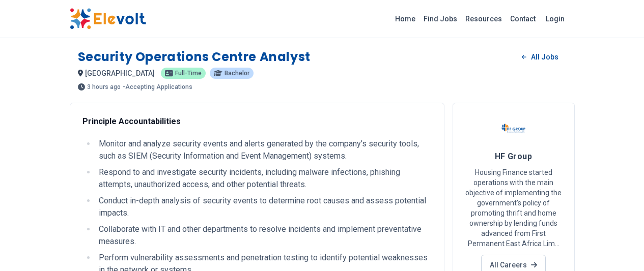 The image size is (644, 271). Describe the element at coordinates (108, 19) in the screenshot. I see `img: Elevolt` at that location.